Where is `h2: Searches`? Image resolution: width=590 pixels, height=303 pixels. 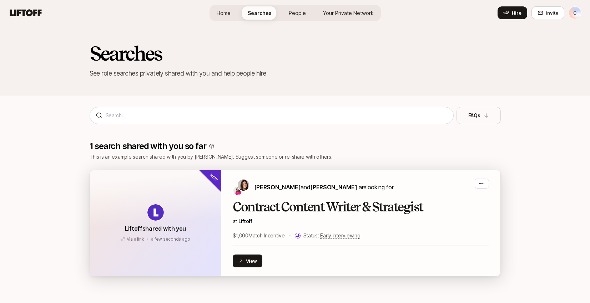 h2: Searches is located at coordinates (295, 54).